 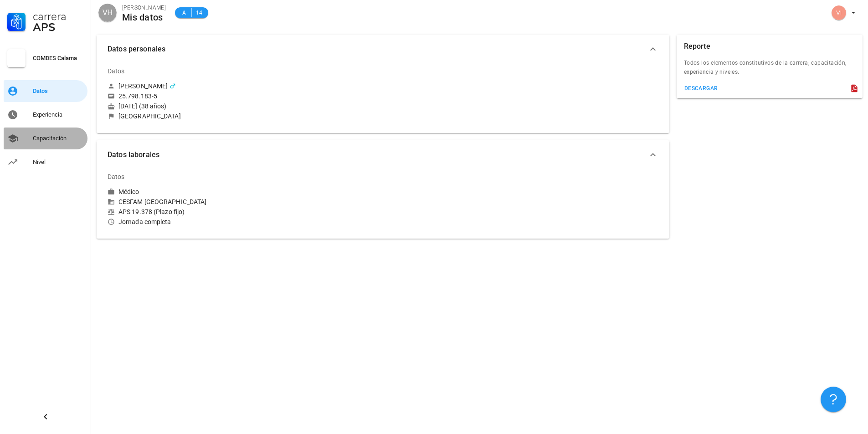 I want to click on a: Datos, so click(x=46, y=91).